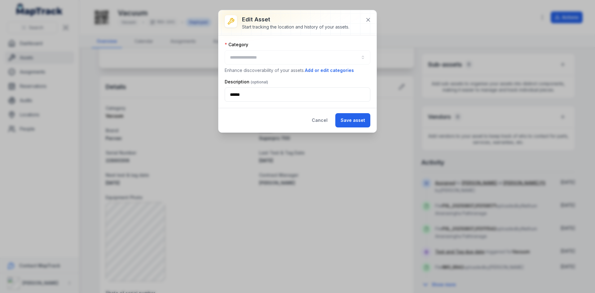 The image size is (595, 293). What do you see at coordinates (330, 70) in the screenshot?
I see `button: Add or edit categories` at bounding box center [330, 70].